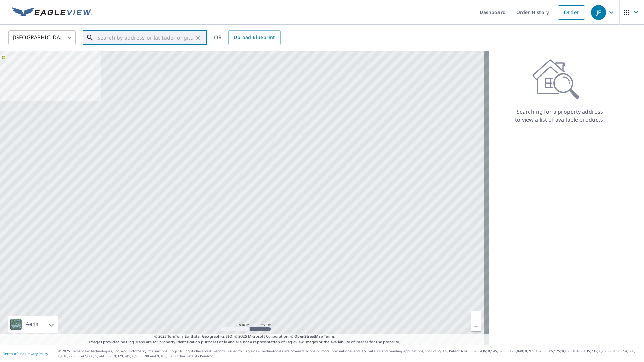  What do you see at coordinates (599, 12) in the screenshot?
I see `div: JF` at bounding box center [599, 12].